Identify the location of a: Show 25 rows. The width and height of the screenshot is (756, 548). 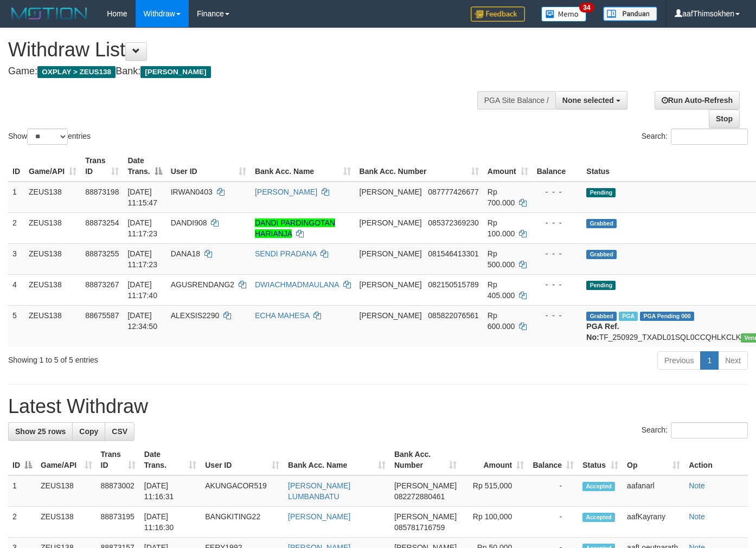
(40, 431).